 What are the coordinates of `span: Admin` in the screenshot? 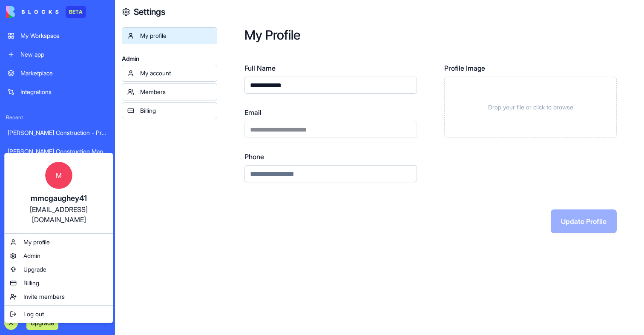 It's located at (32, 256).